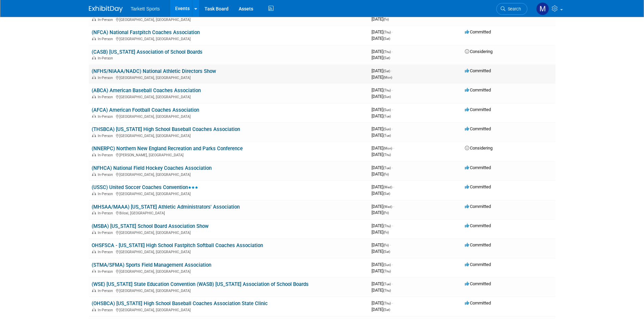  Describe the element at coordinates (388, 207) in the screenshot. I see `span: (Wed)` at that location.